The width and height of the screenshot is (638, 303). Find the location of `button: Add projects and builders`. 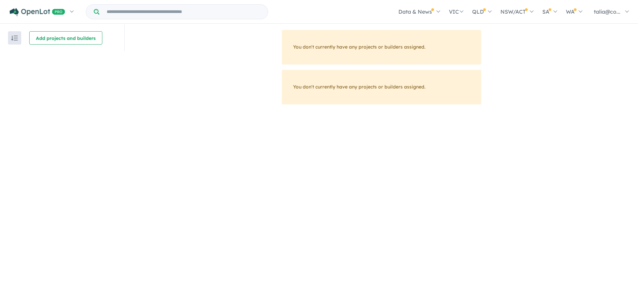

button: Add projects and builders is located at coordinates (66, 38).